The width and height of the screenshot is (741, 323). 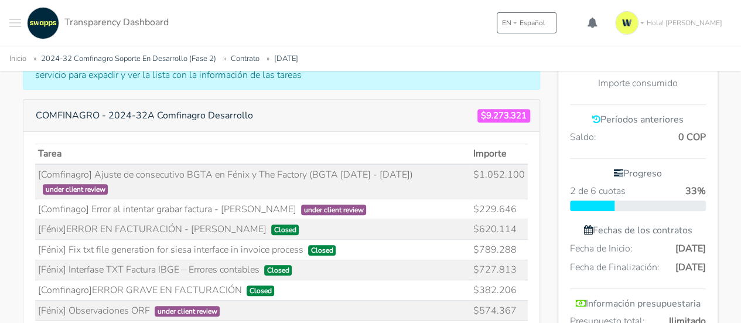 I want to click on h6: Fechas de los contratos, so click(x=638, y=230).